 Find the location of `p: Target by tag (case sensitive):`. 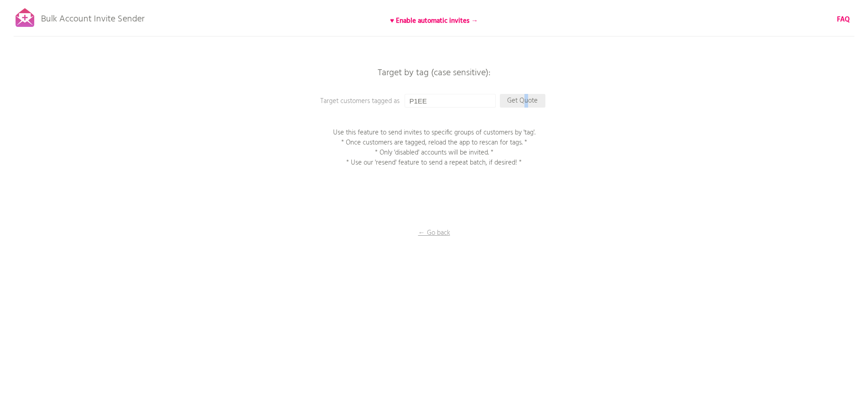

p: Target by tag (case sensitive): is located at coordinates (434, 73).